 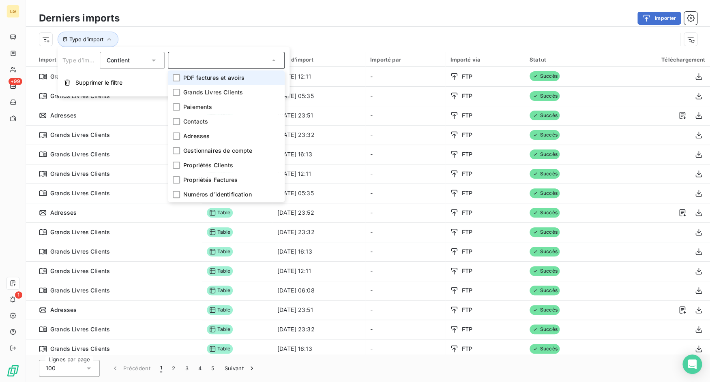 I want to click on div: Open Intercom Messenger, so click(x=692, y=365).